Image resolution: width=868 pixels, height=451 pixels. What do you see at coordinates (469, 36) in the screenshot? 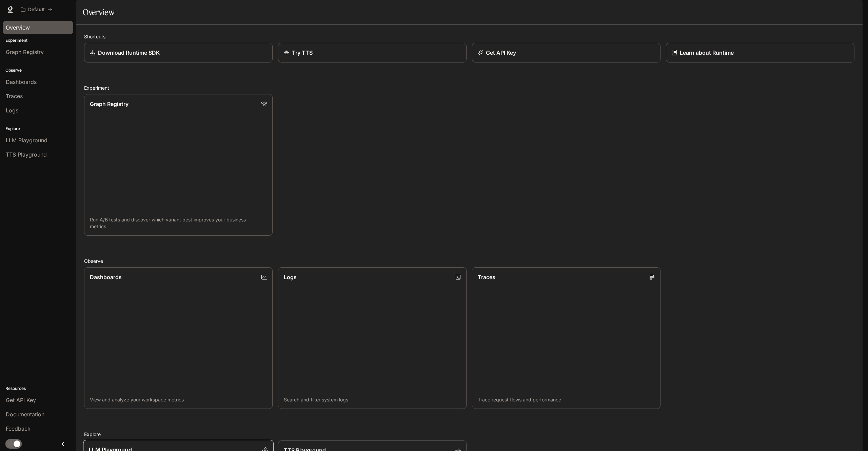
I see `h2: Shortcuts` at bounding box center [469, 36].